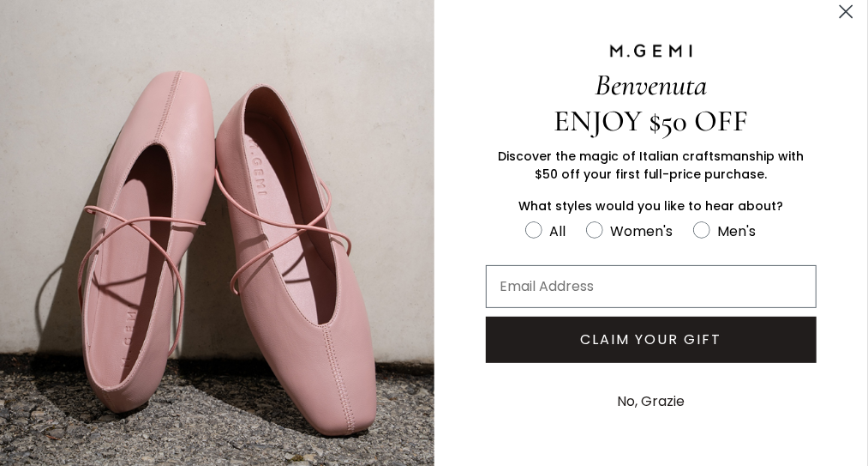  I want to click on button: No, Grazie, so click(651, 401).